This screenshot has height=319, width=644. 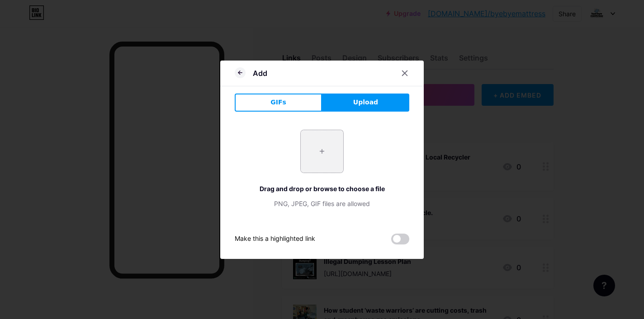 What do you see at coordinates (365, 102) in the screenshot?
I see `span: Upload` at bounding box center [365, 102].